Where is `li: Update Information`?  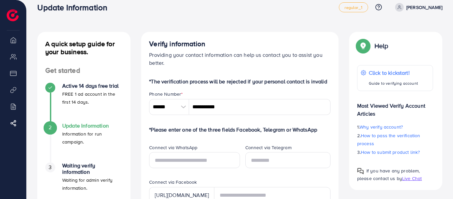
li: Update Information is located at coordinates (84, 143).